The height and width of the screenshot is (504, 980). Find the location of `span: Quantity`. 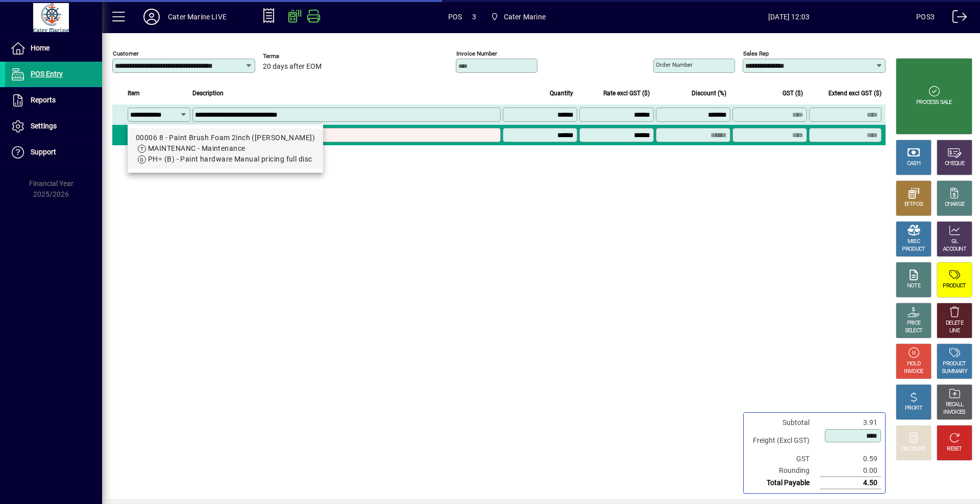

span: Quantity is located at coordinates (562, 93).